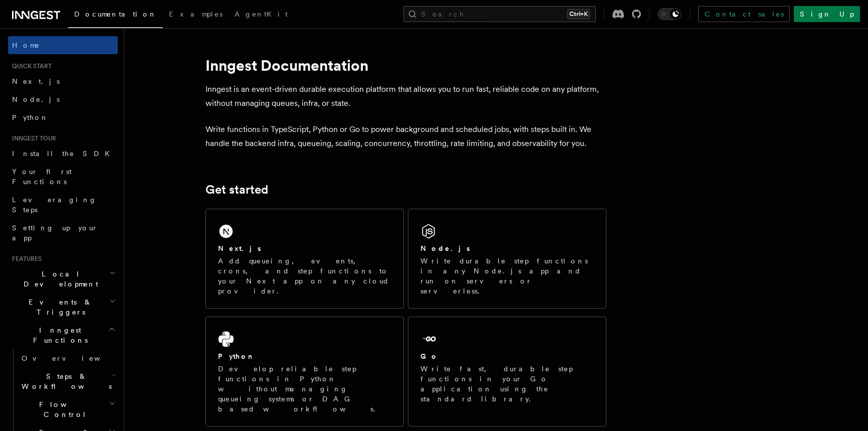  I want to click on span: Python, so click(30, 118).